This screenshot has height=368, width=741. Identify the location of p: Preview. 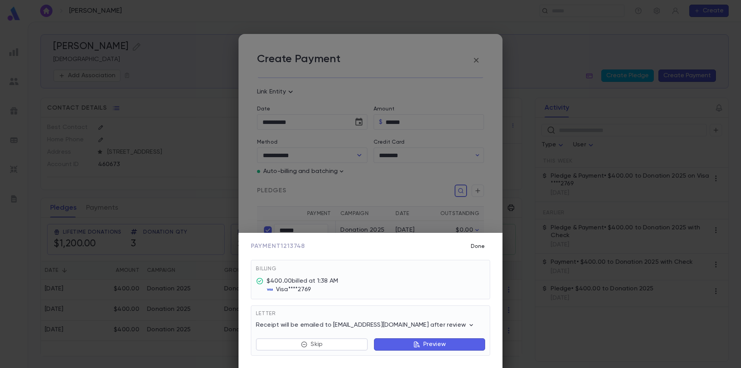
(434, 344).